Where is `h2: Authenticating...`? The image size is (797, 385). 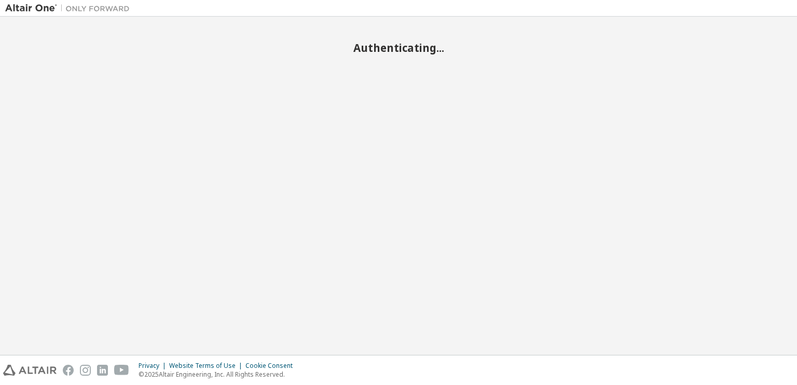 h2: Authenticating... is located at coordinates (399, 48).